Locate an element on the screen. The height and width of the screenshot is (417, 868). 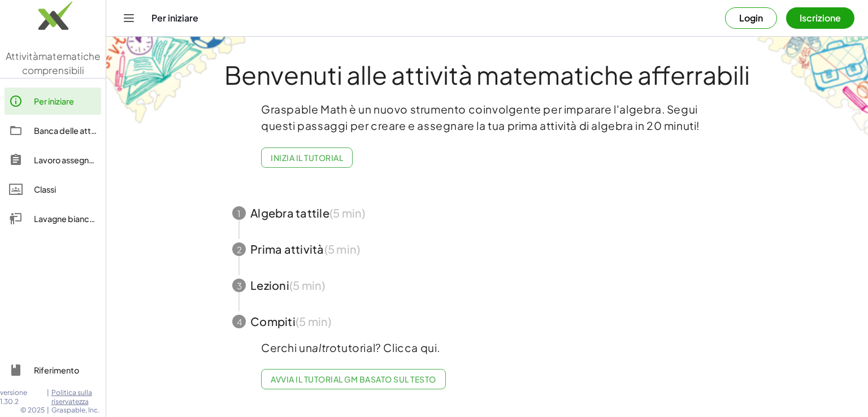
a: Lavoro assegnato is located at coordinates (52, 160).